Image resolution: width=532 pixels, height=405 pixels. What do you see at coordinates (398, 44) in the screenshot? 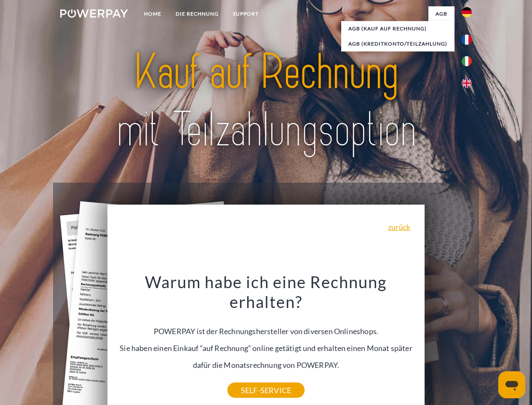
I see `a: AGB (Kreditkonto/Teilzahlung)` at bounding box center [398, 44].